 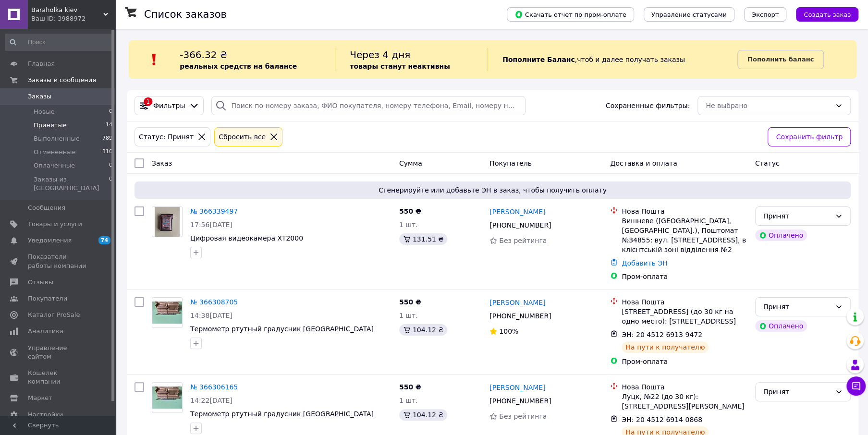 What do you see at coordinates (39, 97) in the screenshot?
I see `span: Заказы` at bounding box center [39, 97].